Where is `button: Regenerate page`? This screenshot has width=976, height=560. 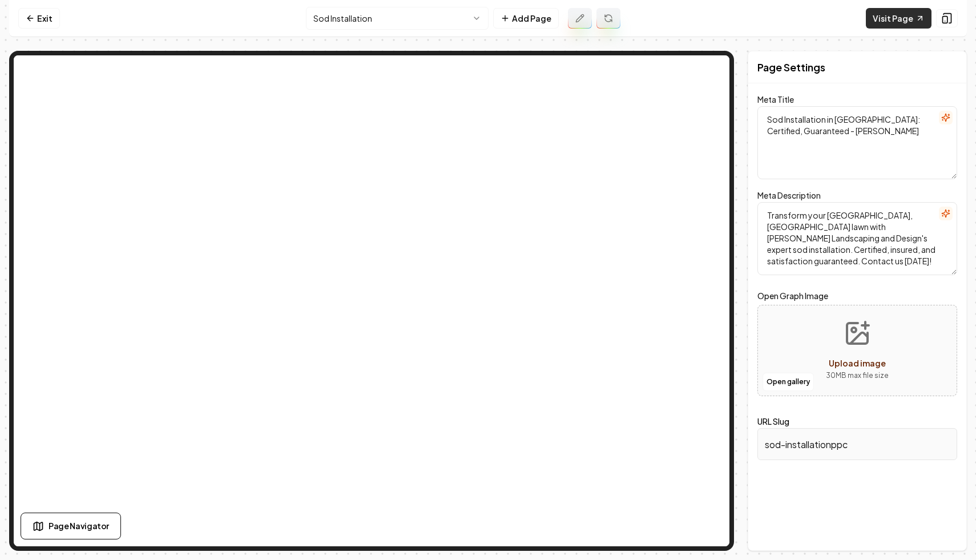 button: Regenerate page is located at coordinates (608, 18).